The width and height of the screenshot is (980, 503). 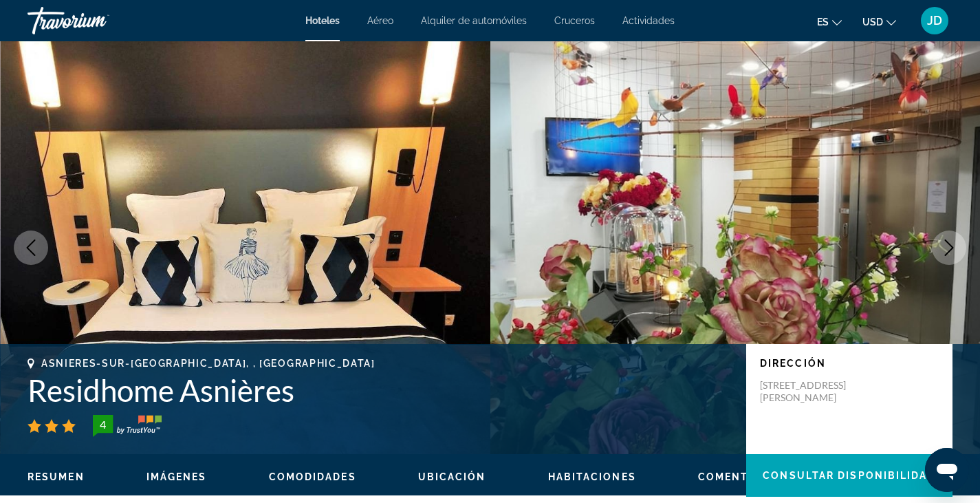 What do you see at coordinates (829, 21) in the screenshot?
I see `button: Change language` at bounding box center [829, 21].